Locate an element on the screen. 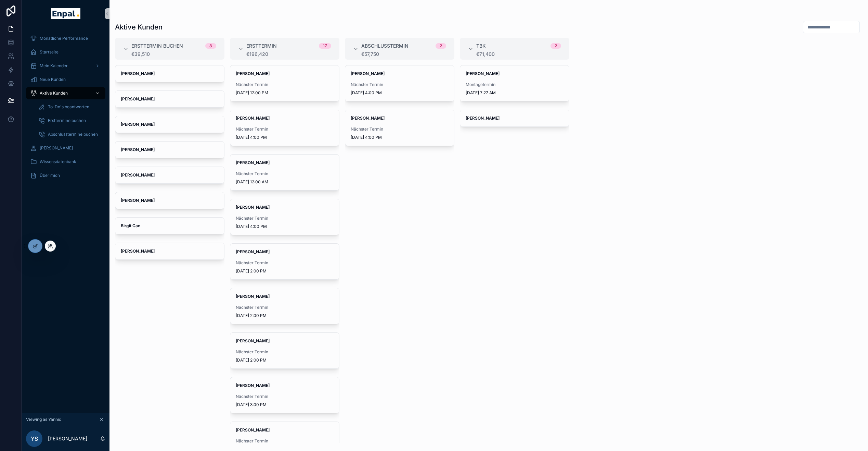 The height and width of the screenshot is (451, 868). span: Ersttermin is located at coordinates (261, 46).